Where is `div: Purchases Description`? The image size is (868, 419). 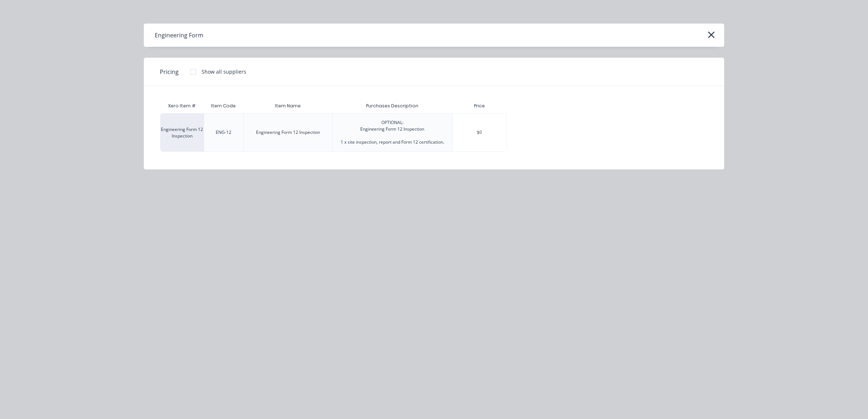 div: Purchases Description is located at coordinates (392, 106).